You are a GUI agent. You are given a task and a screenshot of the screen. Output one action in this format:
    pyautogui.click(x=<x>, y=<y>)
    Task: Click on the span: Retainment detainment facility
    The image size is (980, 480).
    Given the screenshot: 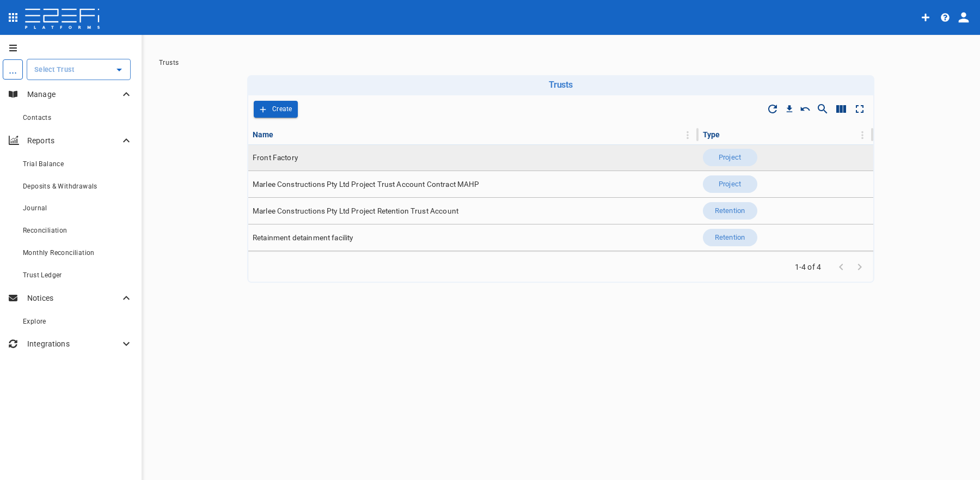 What is the action you would take?
    pyautogui.click(x=303, y=237)
    